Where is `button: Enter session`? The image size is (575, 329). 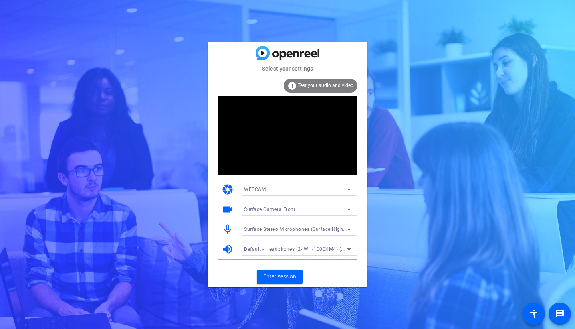
button: Enter session is located at coordinates (279, 277).